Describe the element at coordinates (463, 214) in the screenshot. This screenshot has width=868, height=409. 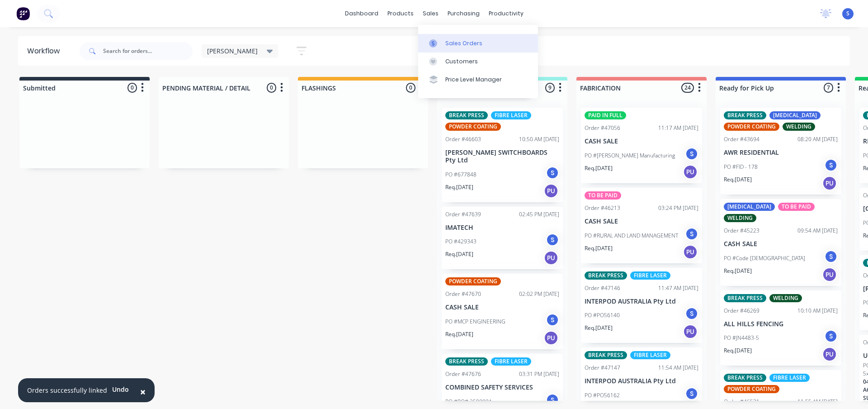
I see `div: Order #47639` at that location.